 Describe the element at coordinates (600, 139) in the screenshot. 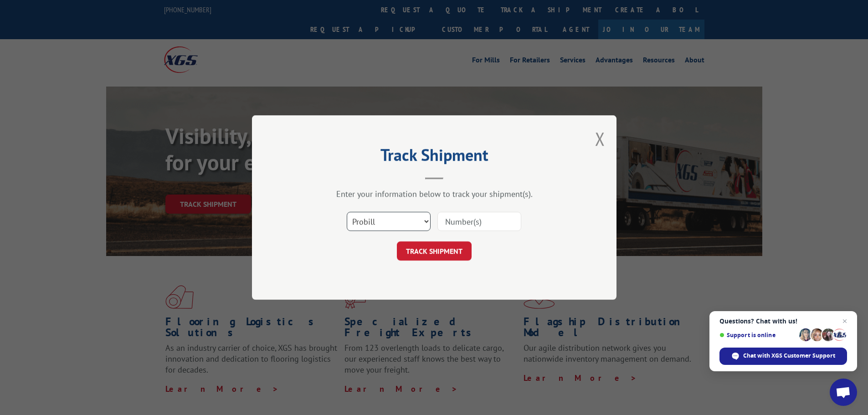

I see `button: Close modal` at that location.